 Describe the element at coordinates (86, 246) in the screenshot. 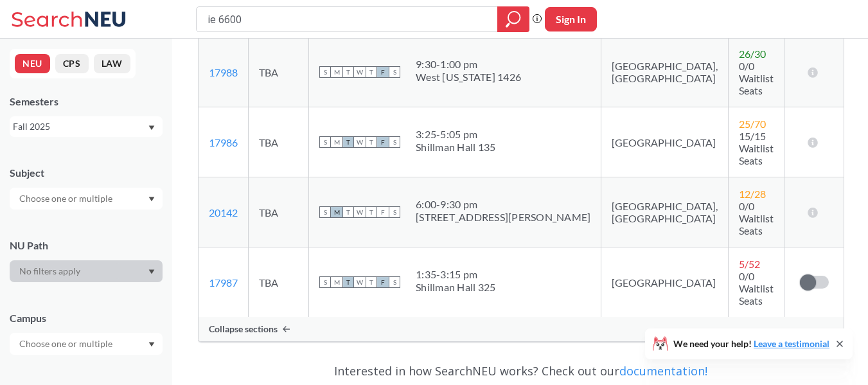

I see `div: NU Path` at that location.